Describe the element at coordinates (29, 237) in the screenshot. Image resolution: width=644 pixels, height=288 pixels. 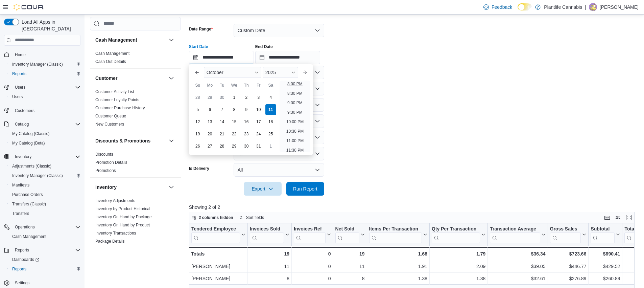
I see `span: Cash Management` at that location.